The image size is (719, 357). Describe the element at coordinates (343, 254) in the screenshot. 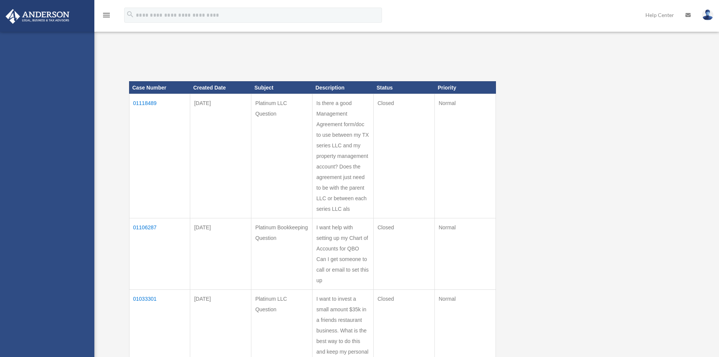

I see `td: I want help with setting up my Chart of Accounts for QBO Can I get someone to call or email to se...` at that location.